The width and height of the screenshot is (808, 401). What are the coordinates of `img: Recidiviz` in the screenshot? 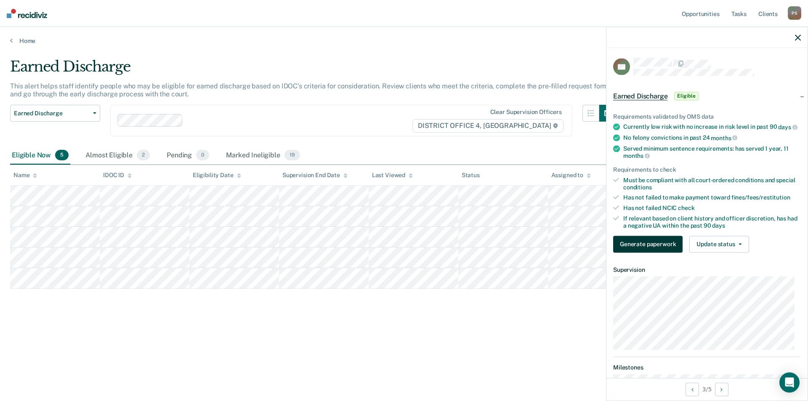 It's located at (27, 13).